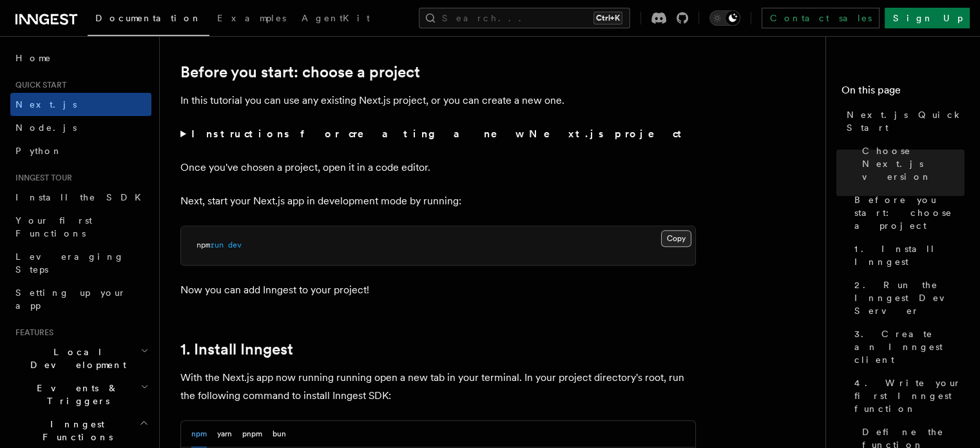  Describe the element at coordinates (76, 395) in the screenshot. I see `span: Events & Triggers` at that location.